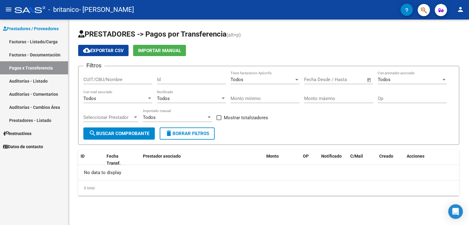 This screenshot has height=225, width=469. Describe the element at coordinates (202, 160) in the screenshot. I see `datatable-header-cell: Prestador asociado` at that location.